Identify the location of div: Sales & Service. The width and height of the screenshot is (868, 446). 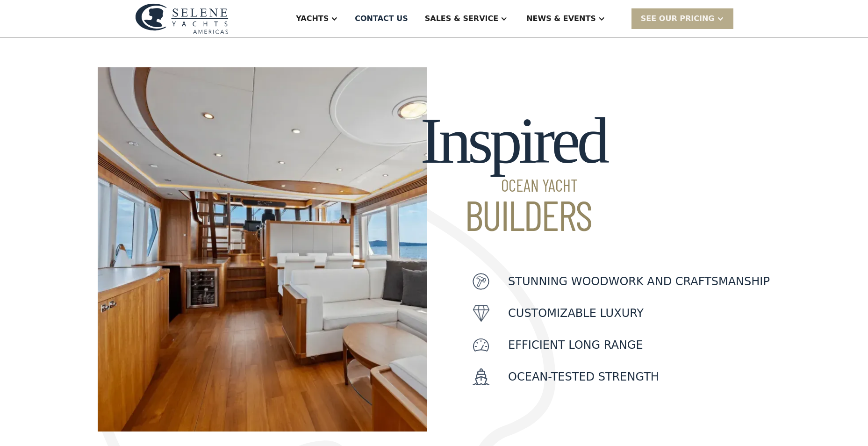
(461, 19).